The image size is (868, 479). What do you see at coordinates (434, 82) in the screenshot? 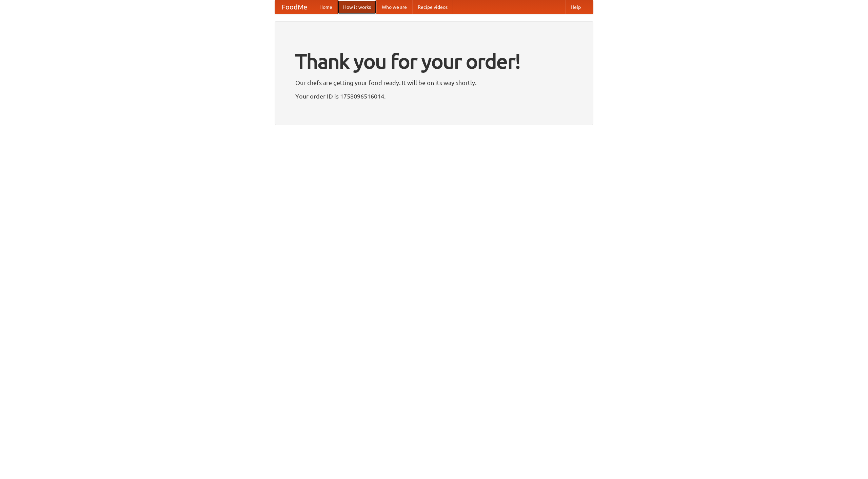
I see `p: Our chefs are getting your food ready. It will be on its way shortly.` at bounding box center [434, 82].